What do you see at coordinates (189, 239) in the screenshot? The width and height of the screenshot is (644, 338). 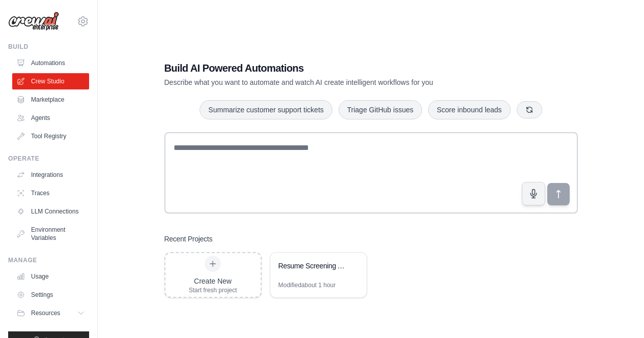 I see `h3: Recent Projects` at bounding box center [189, 239].